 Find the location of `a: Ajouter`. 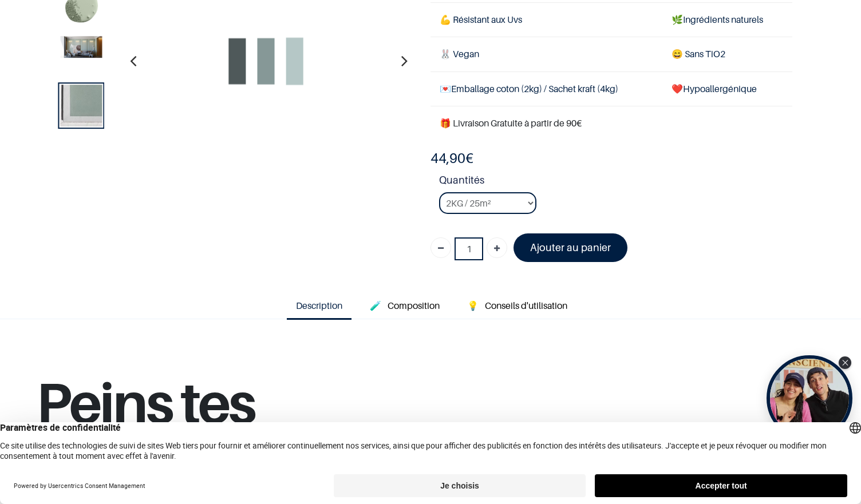

a: Ajouter is located at coordinates (497, 247).